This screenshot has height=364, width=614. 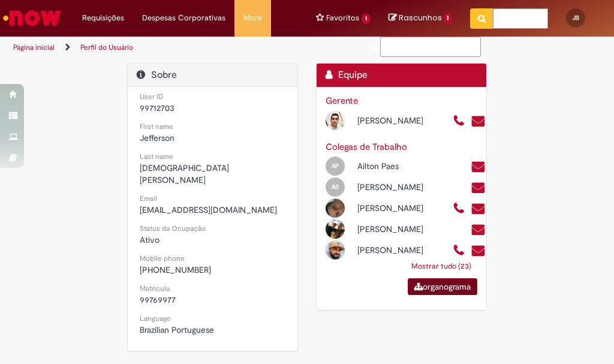 I want to click on span: Requisições, so click(x=103, y=18).